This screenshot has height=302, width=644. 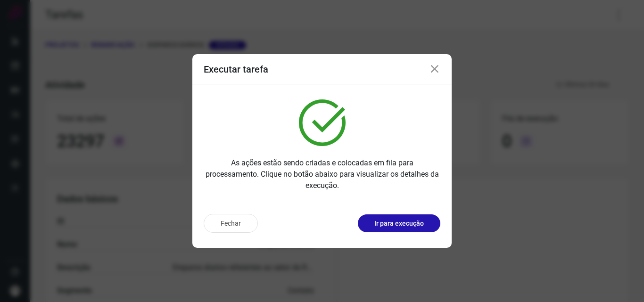 I want to click on h3: Executar tarefa, so click(x=235, y=69).